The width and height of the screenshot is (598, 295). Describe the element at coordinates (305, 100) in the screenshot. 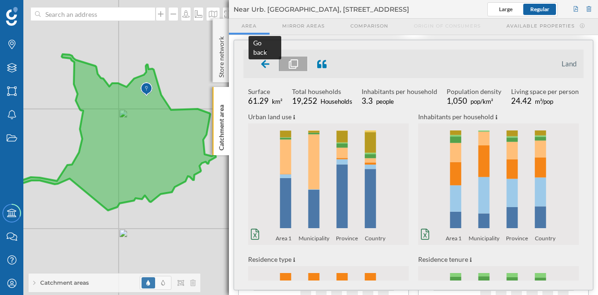

I see `span: 19,252` at that location.